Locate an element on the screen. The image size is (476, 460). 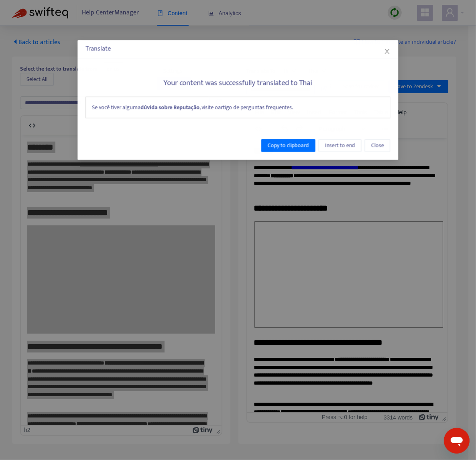
button: Copy to clipboard is located at coordinates (288, 146).